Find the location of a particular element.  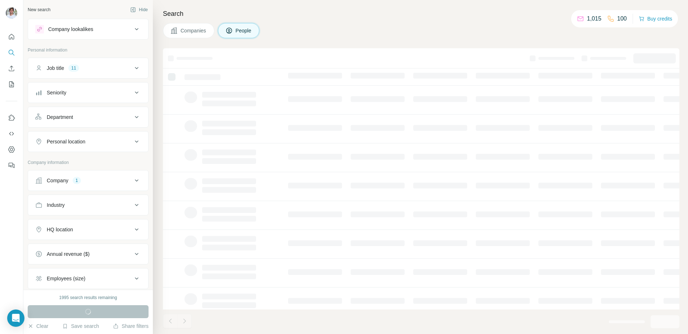

button: Save search is located at coordinates (81, 326).